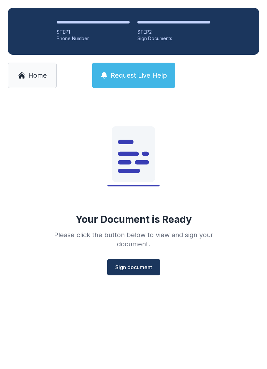 Image resolution: width=267 pixels, height=369 pixels. Describe the element at coordinates (37, 75) in the screenshot. I see `span: Home` at that location.